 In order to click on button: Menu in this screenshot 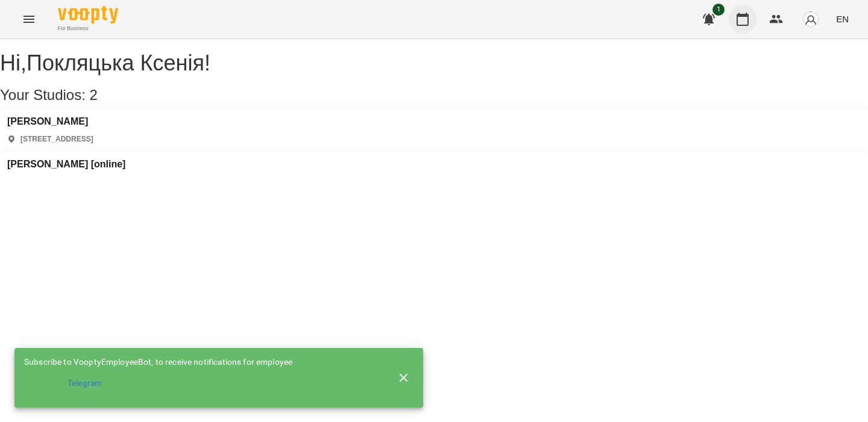, I will do `click(29, 19)`.